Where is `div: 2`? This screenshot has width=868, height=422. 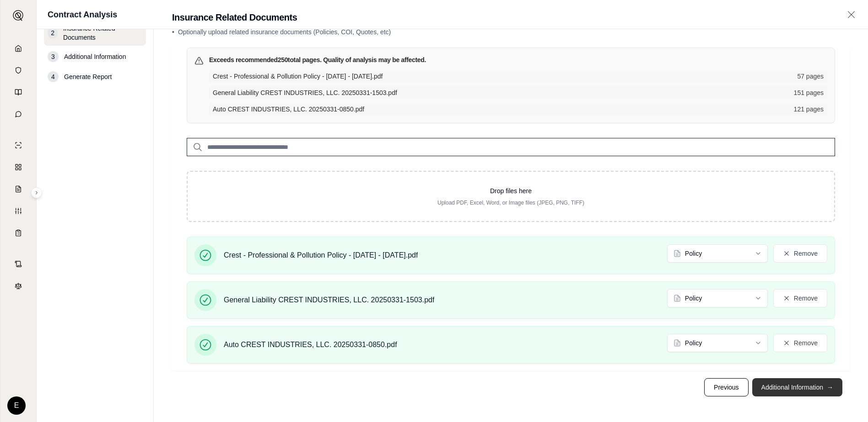
div: 2 is located at coordinates (53, 33).